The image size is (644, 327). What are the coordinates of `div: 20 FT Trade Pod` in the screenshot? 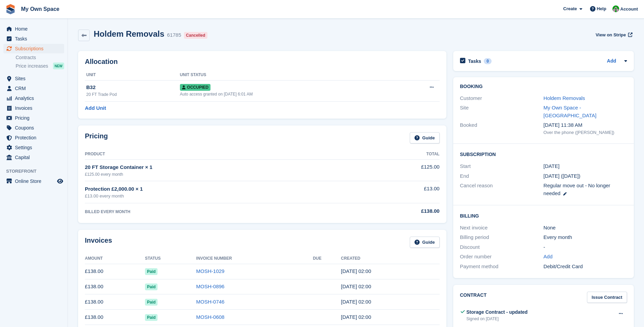 It's located at (133, 94).